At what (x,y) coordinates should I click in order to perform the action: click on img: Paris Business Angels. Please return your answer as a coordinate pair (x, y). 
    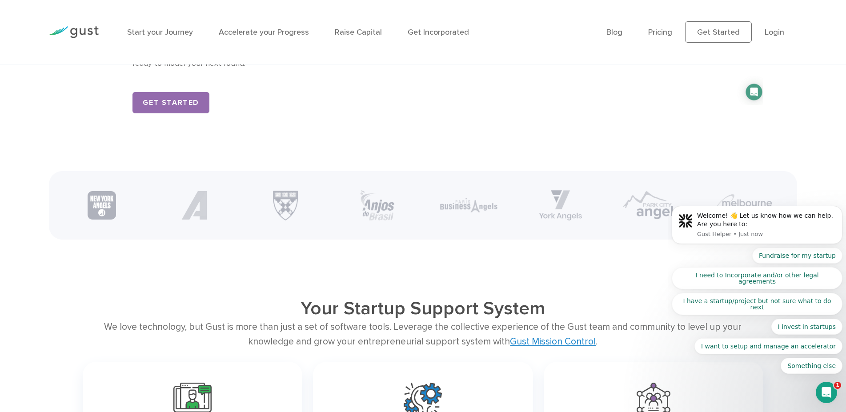
    Looking at the image, I should click on (469, 205).